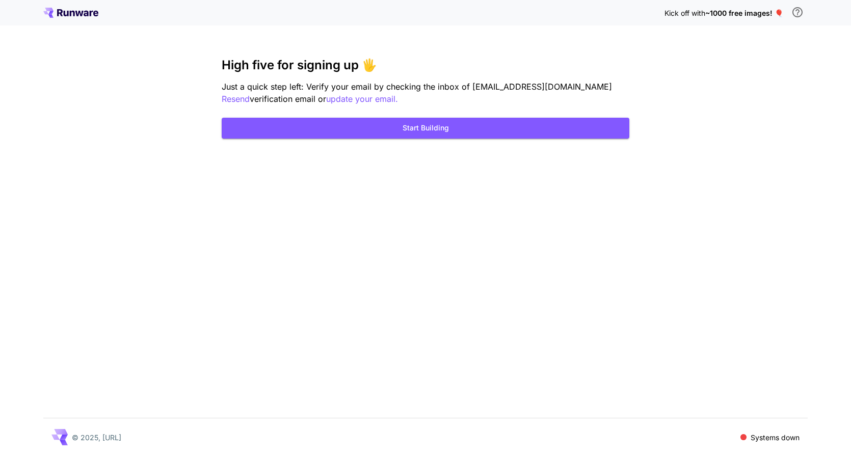 Image resolution: width=851 pixels, height=456 pixels. I want to click on button: In order to qualify for free credit, you need to sign up with a business email address and click ..., so click(798, 12).